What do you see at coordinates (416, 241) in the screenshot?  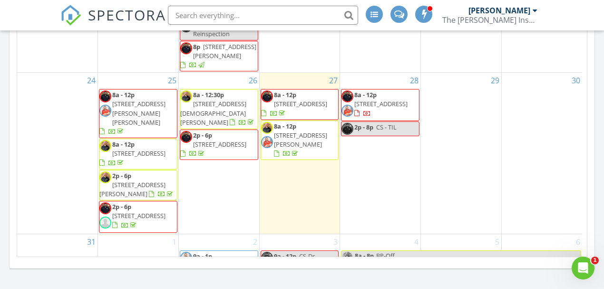 I see `a: Go to September 4, 2025` at bounding box center [416, 241].